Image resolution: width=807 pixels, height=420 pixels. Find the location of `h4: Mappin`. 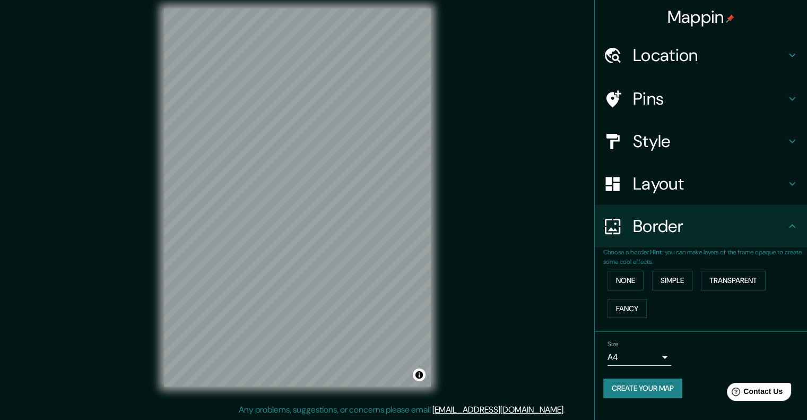

h4: Mappin is located at coordinates (701, 17).